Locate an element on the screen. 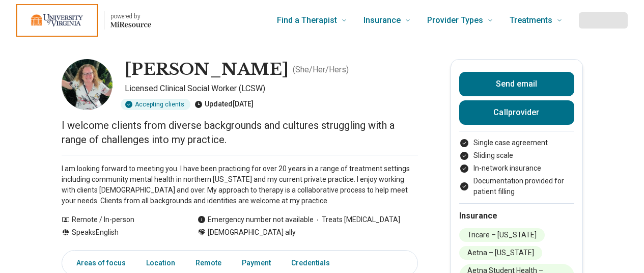  span: Find a Therapist is located at coordinates (307, 20).